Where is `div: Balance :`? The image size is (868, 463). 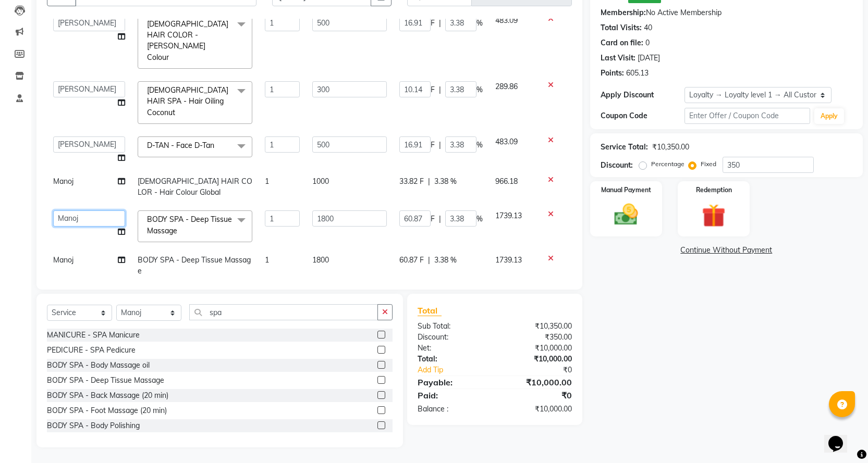
div: Balance : is located at coordinates (452, 409).